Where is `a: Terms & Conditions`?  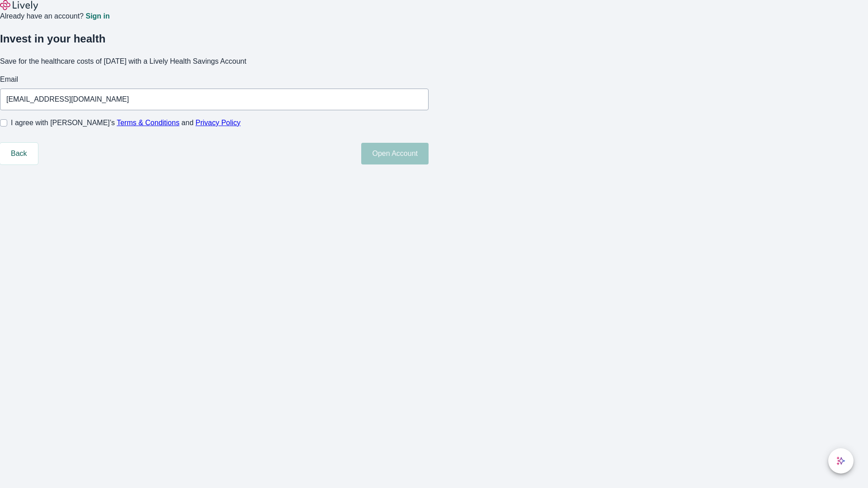 a: Terms & Conditions is located at coordinates (148, 123).